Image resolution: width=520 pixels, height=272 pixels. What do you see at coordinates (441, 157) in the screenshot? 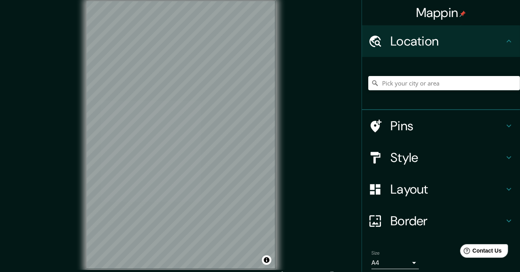
I see `div: Style` at bounding box center [441, 157].